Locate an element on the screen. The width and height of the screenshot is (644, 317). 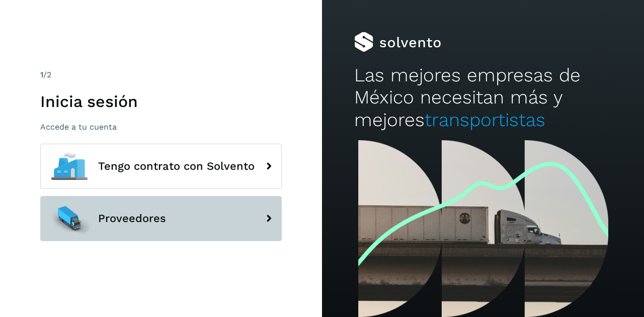
button: Tengo contrato con Solvento is located at coordinates (161, 166).